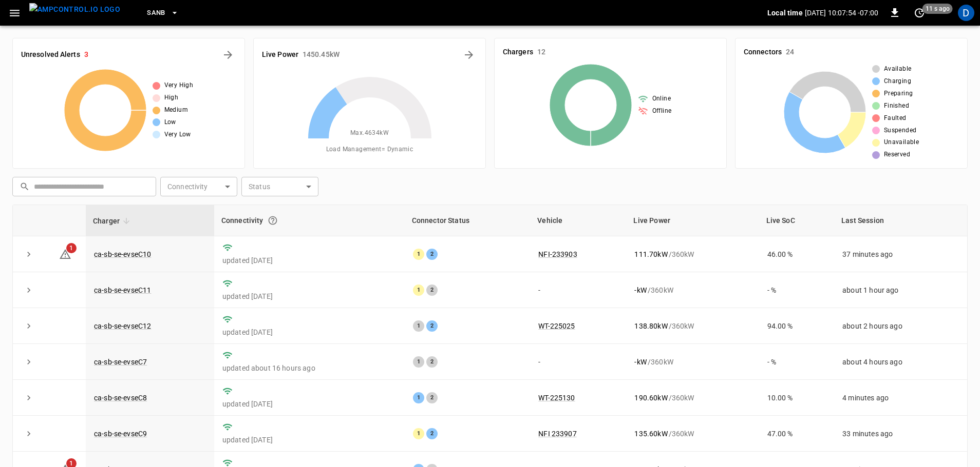 Image resolution: width=980 pixels, height=467 pixels. I want to click on a: WT-225130, so click(556, 398).